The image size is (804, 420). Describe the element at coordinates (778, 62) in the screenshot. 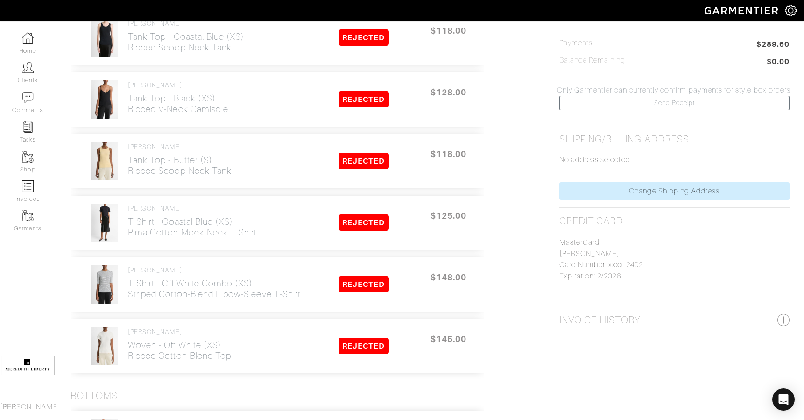

I see `span: $0.00` at that location.